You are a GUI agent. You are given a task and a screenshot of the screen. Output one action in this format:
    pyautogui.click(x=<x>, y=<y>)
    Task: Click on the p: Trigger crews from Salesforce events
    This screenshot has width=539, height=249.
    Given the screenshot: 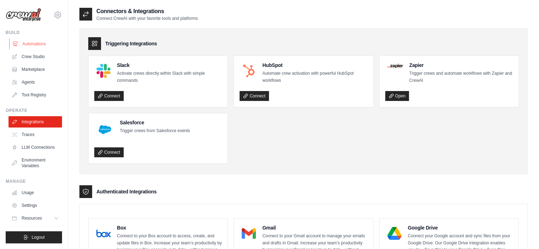 What is the action you would take?
    pyautogui.click(x=155, y=131)
    